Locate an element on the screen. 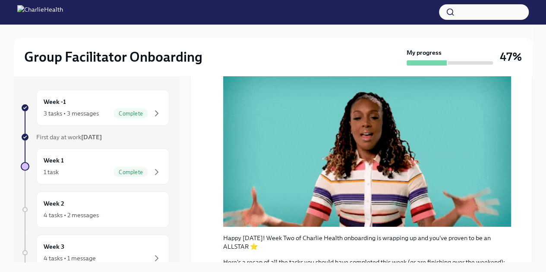 This screenshot has width=546, height=272. div: 1 task is located at coordinates (51, 172).